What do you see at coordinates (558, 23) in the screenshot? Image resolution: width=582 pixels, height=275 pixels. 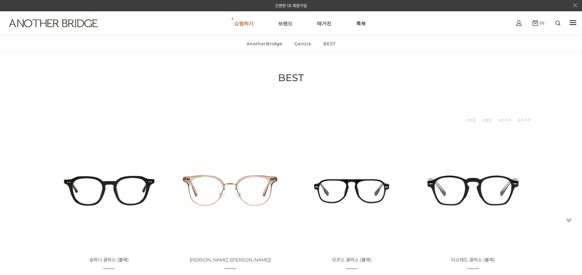 I see `img: search` at bounding box center [558, 23].